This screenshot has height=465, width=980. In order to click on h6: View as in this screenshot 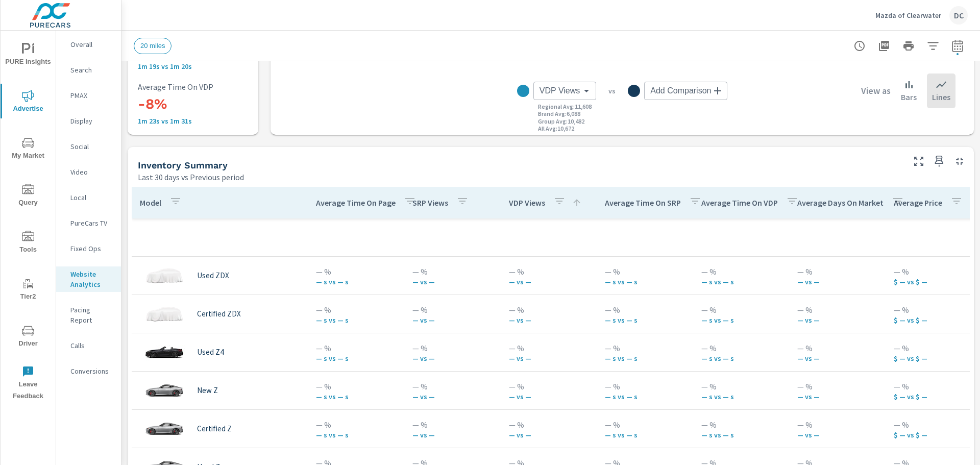, I will do `click(876, 91)`.